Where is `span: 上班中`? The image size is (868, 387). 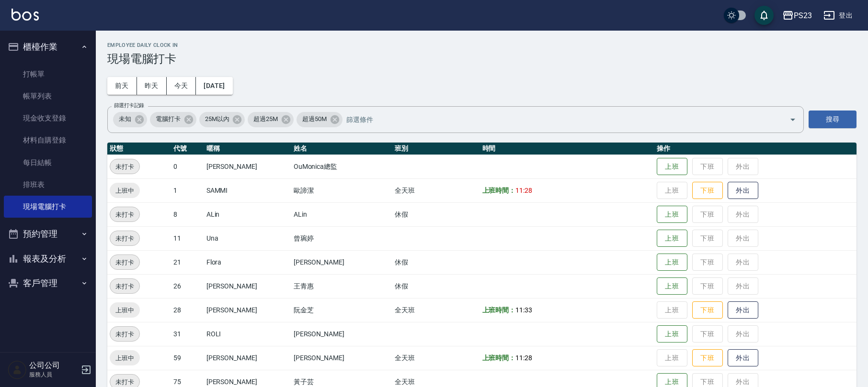 span: 上班中 is located at coordinates (125, 310).